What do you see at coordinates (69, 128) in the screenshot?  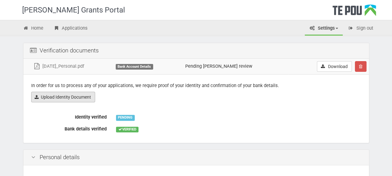 I see `label: Bank details verified` at bounding box center [69, 128].